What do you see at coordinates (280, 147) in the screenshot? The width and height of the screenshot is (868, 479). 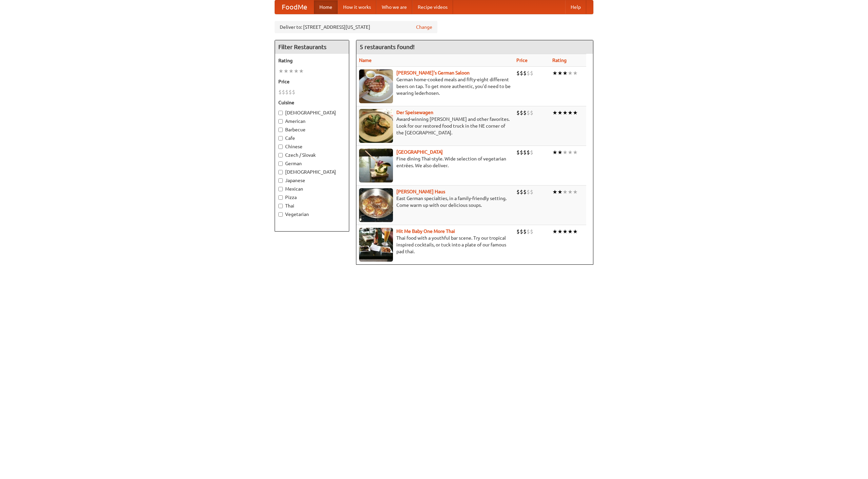 I see `input: Chinese` at bounding box center [280, 147].